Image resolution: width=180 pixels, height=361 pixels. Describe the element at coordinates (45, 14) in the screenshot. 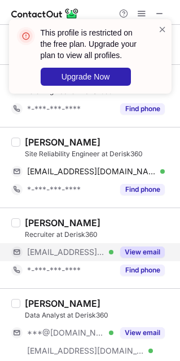

I see `img: ContactOut v5.3.10` at that location.